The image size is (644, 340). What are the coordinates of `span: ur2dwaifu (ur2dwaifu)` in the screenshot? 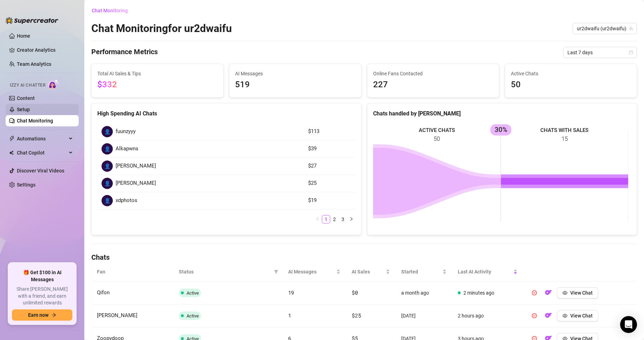 It's located at (604, 29).